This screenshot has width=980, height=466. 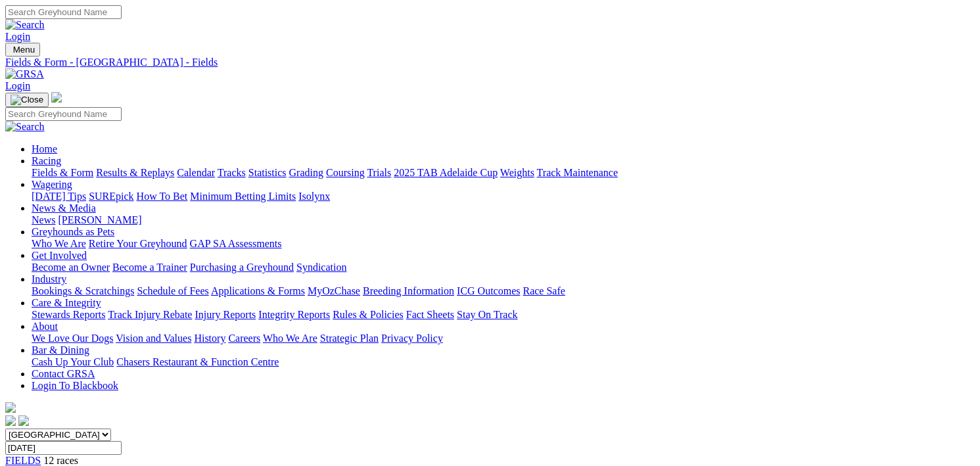 What do you see at coordinates (430, 314) in the screenshot?
I see `a: Fact Sheets` at bounding box center [430, 314].